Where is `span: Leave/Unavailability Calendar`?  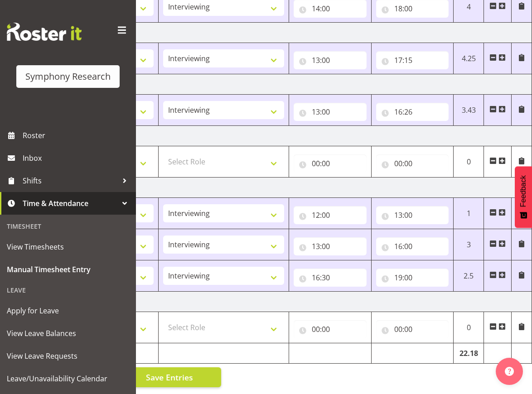 span: Leave/Unavailability Calendar is located at coordinates (68, 378).